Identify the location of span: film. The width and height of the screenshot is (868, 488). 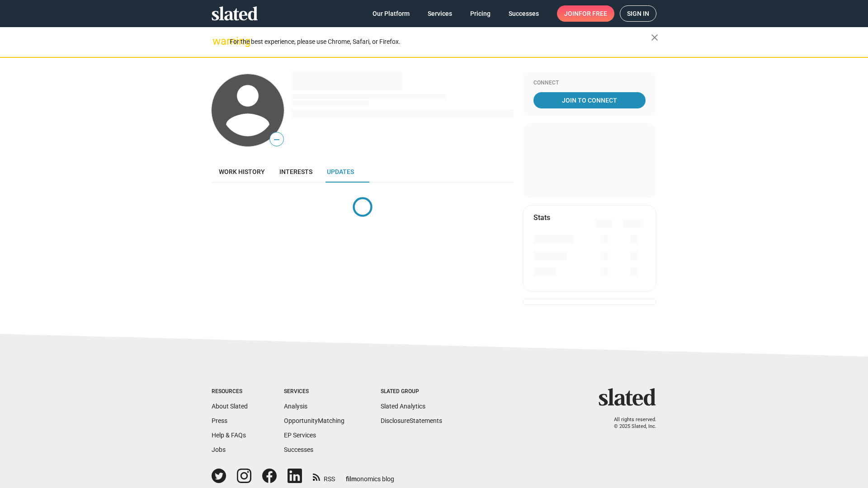
(351, 479).